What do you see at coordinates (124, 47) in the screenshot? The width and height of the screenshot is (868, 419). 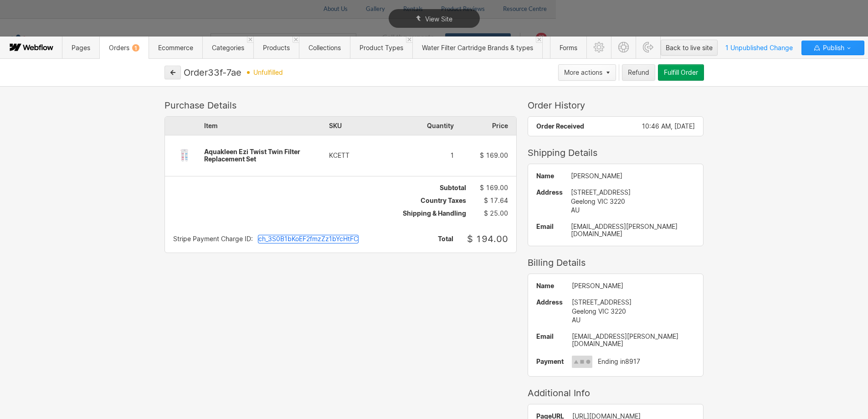 I see `span: Orders` at bounding box center [124, 47].